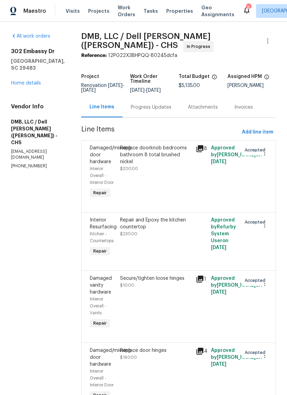 The image size is (287, 395). Describe the element at coordinates (102, 107) in the screenshot. I see `div: Line Items` at that location.